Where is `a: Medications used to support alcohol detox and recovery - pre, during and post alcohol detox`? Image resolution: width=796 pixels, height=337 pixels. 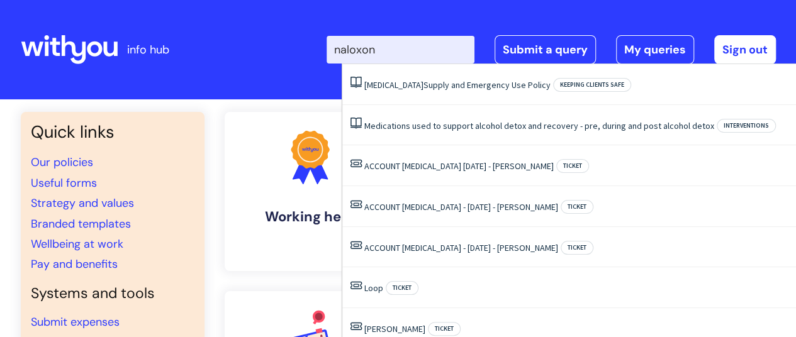
a: Medications used to support alcohol detox and recovery - pre, during and post alcohol detox is located at coordinates (539, 126).